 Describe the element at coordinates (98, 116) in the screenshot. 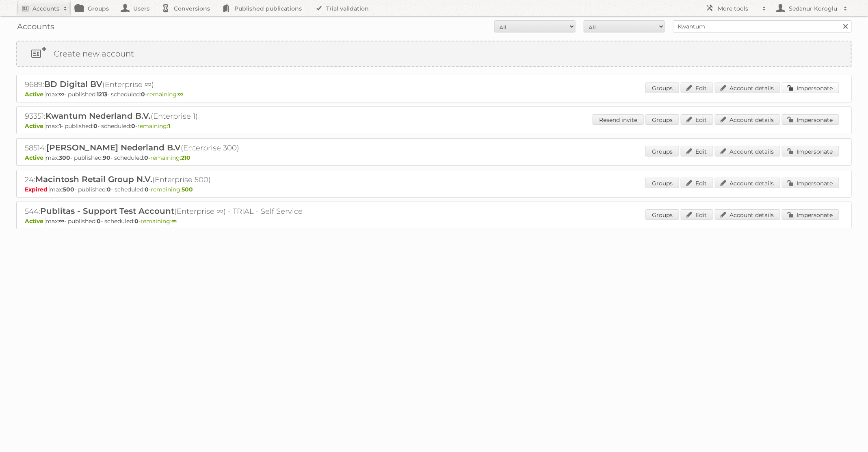

I see `span: Kwantum Nederland B.V.` at that location.